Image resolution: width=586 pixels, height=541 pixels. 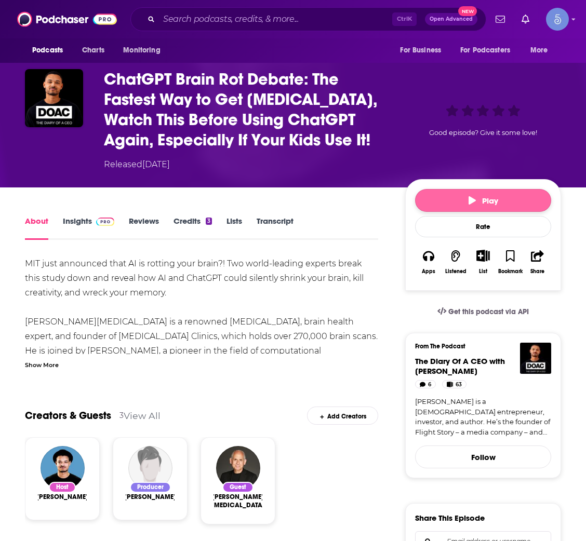 I want to click on span: Play, so click(x=483, y=200).